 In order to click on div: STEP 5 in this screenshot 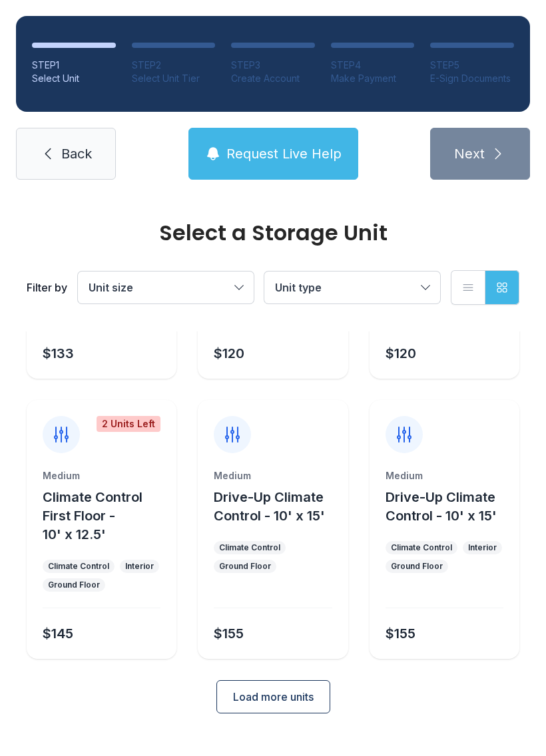, I will do `click(472, 65)`.